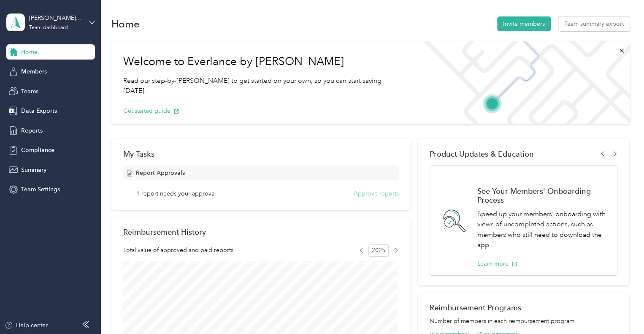 The image size is (644, 334). What do you see at coordinates (34, 170) in the screenshot?
I see `span: Summary` at bounding box center [34, 170].